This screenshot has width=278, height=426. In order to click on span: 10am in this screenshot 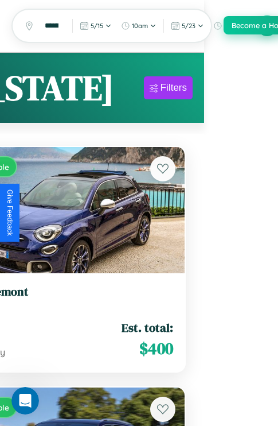, I will do `click(140, 26)`.